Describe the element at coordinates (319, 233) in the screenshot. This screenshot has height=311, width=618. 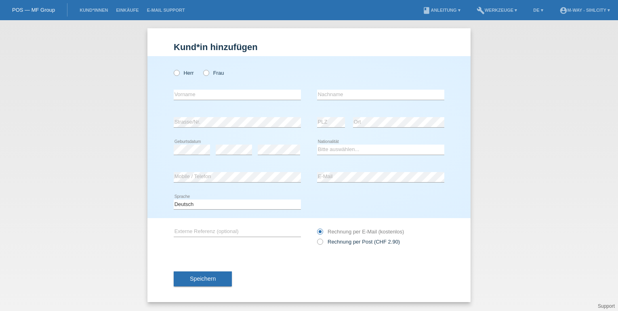
I see `input: Rechnung per E-Mail (kostenlos)` at that location.